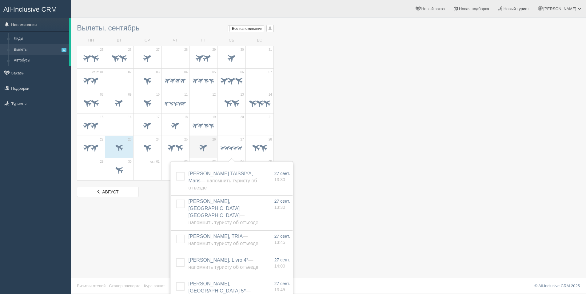 This screenshot has width=586, height=294. Describe the element at coordinates (433, 9) in the screenshot. I see `span: Новый заказ` at that location.